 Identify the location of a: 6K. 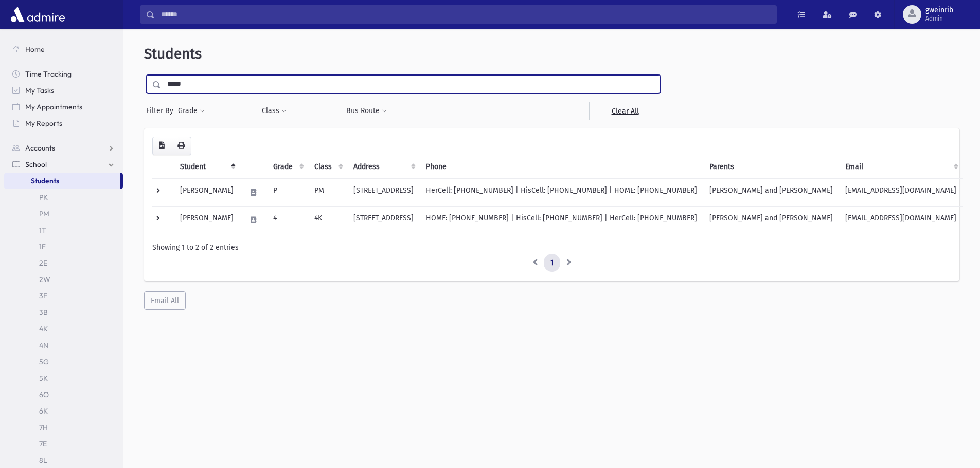
(63, 411).